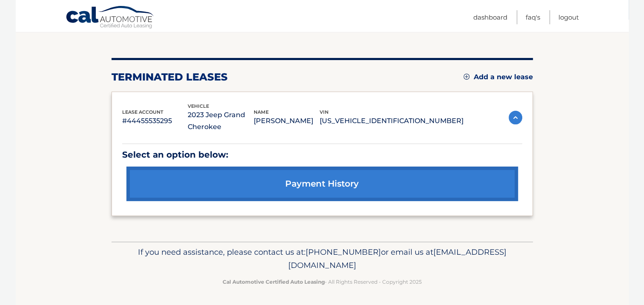  Describe the element at coordinates (322, 282) in the screenshot. I see `p: - All Rights Reserved - Copyright 2025` at that location.